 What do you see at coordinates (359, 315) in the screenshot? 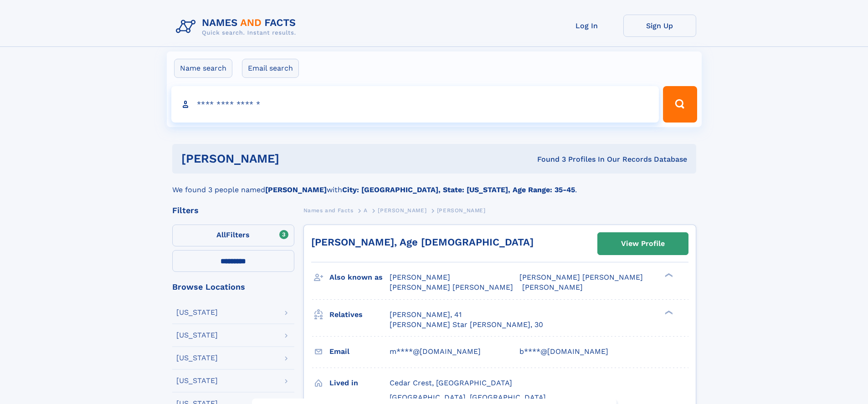
I see `h3: Relatives` at bounding box center [359, 315].